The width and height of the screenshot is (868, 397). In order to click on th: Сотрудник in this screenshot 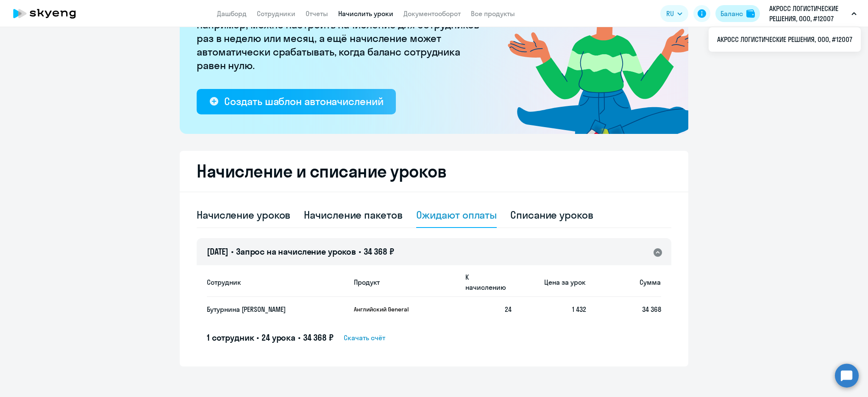, I will do `click(276, 282)`.